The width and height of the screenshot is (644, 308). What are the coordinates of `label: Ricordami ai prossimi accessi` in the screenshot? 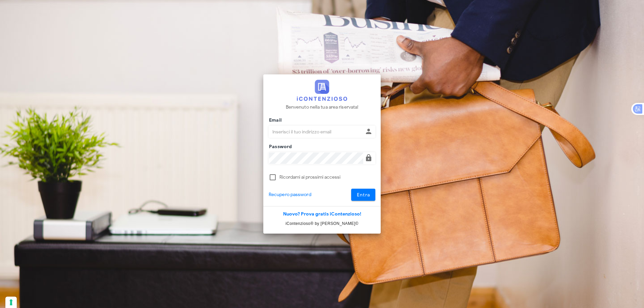 It's located at (328, 178).